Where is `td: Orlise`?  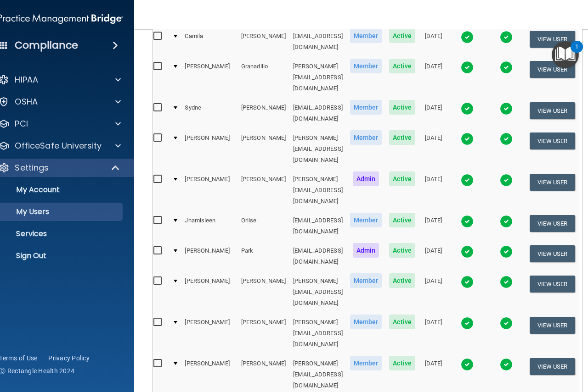 td: Orlise is located at coordinates (263, 226).